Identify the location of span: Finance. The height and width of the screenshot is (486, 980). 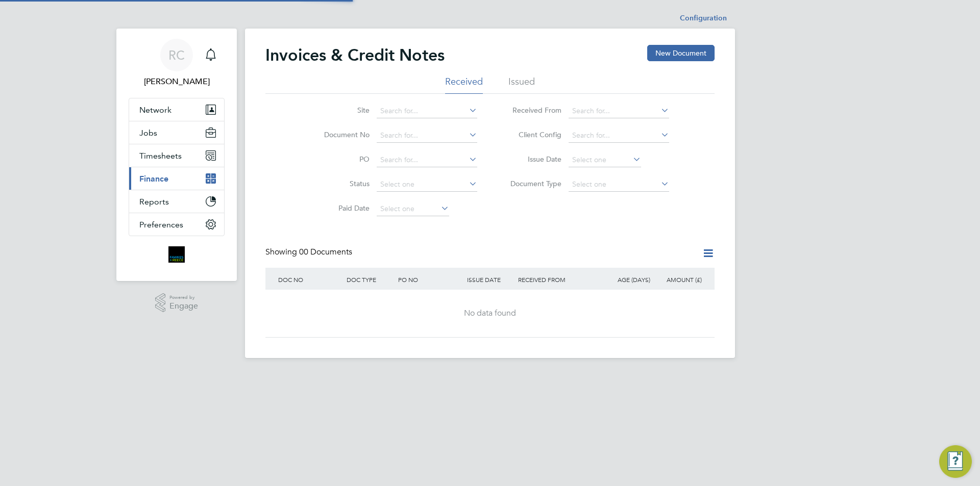
(154, 178).